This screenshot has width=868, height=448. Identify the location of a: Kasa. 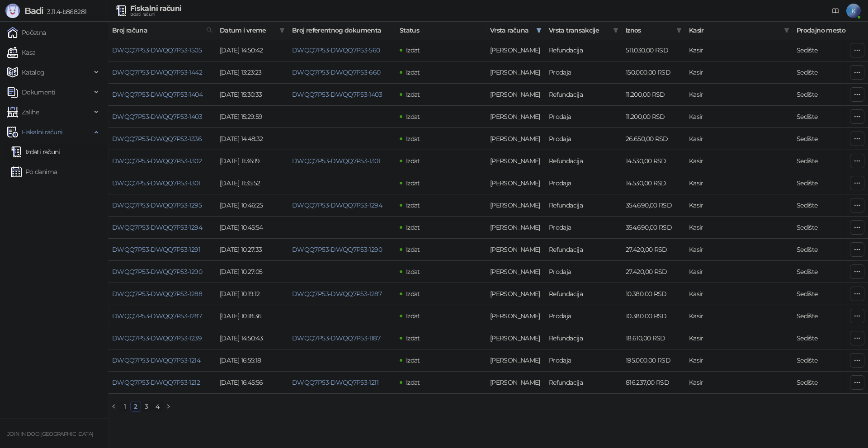
(22, 53).